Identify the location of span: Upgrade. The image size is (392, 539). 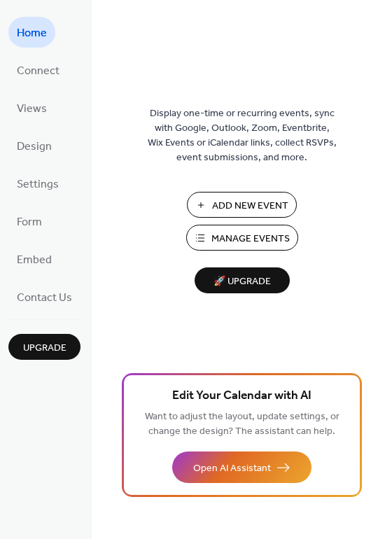
(45, 348).